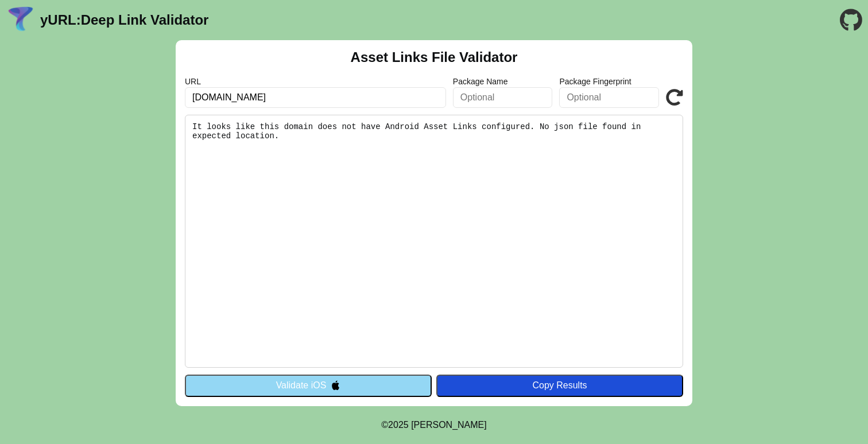 This screenshot has height=444, width=868. Describe the element at coordinates (434, 57) in the screenshot. I see `h2: Asset Links File Validator` at that location.